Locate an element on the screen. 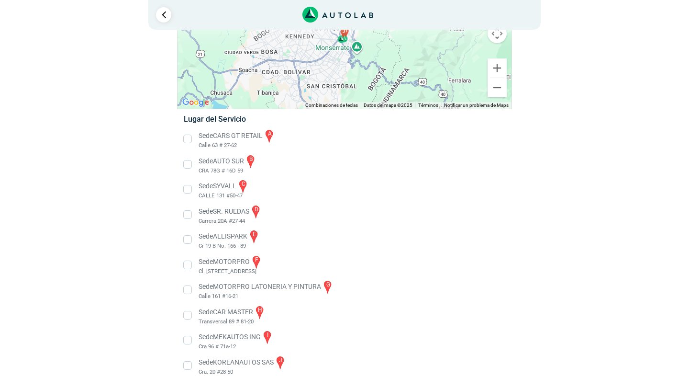 This screenshot has width=689, height=389. span: Datos del mapa ©2025 is located at coordinates (388, 105).